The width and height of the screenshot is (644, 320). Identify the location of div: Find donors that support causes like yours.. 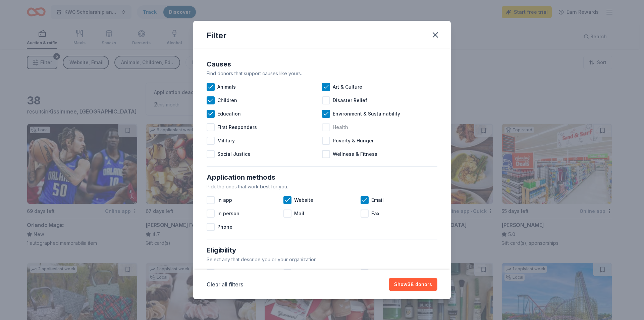
(322, 74).